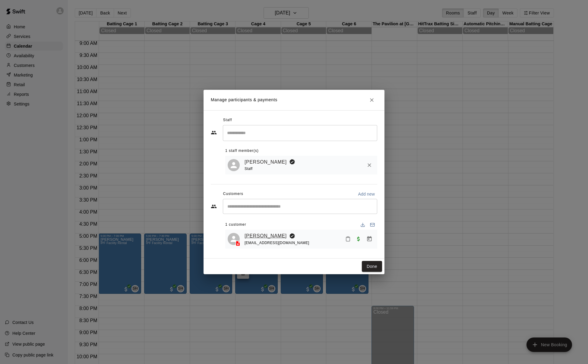 This screenshot has width=588, height=364. I want to click on button: Email participants, so click(373, 224).